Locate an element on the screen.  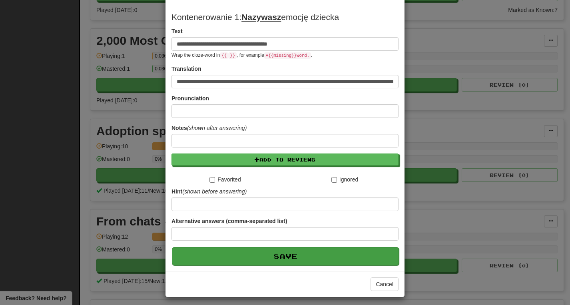
input: Favorited is located at coordinates (212, 180).